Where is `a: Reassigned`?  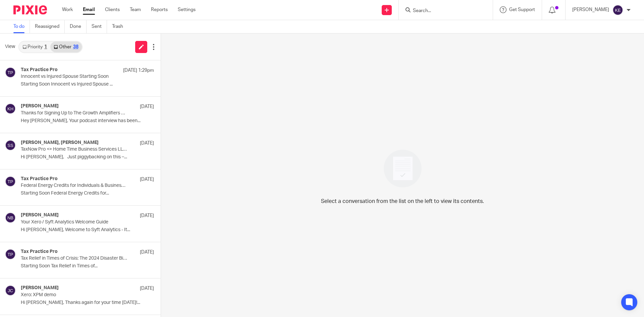
a: Reassigned is located at coordinates (50, 26).